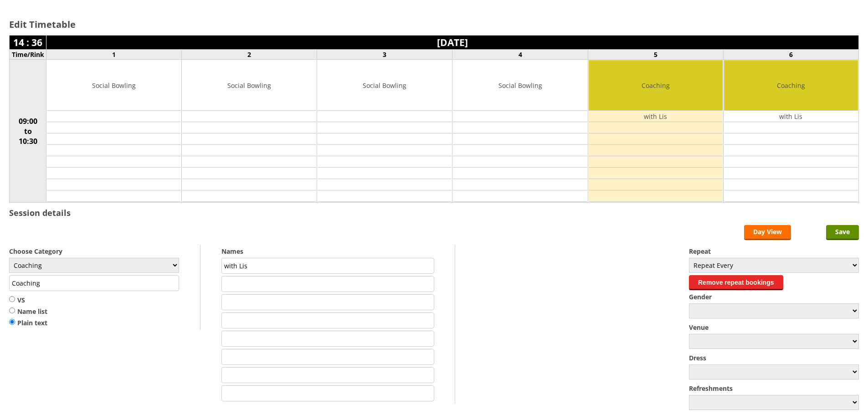  I want to click on input: Name list, so click(12, 311).